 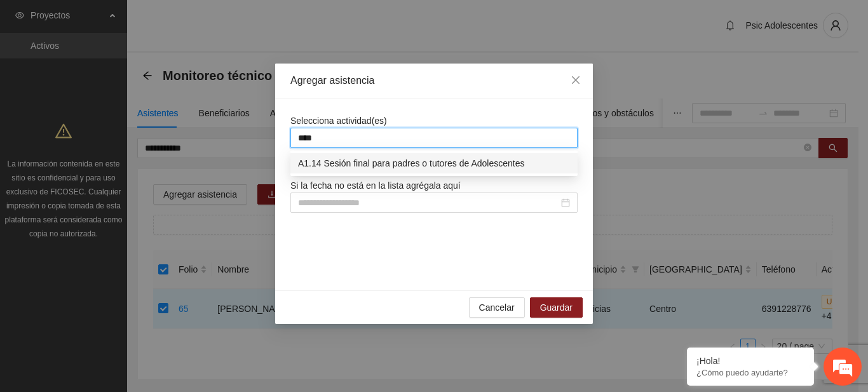 What do you see at coordinates (224, 21) in the screenshot?
I see `div: Minimizar ventana de chat en vivo` at bounding box center [224, 21].